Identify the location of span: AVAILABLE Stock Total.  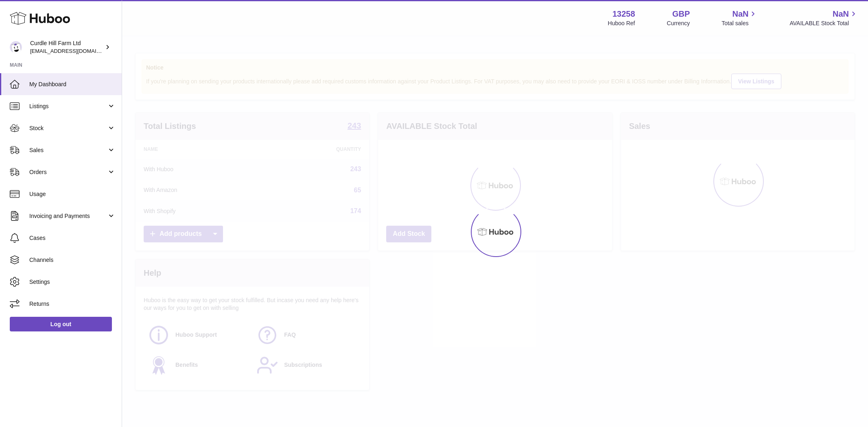
(824, 23).